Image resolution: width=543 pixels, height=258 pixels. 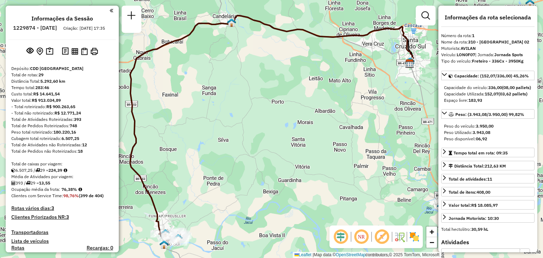 I want to click on strong: 98,76%, so click(x=71, y=195).